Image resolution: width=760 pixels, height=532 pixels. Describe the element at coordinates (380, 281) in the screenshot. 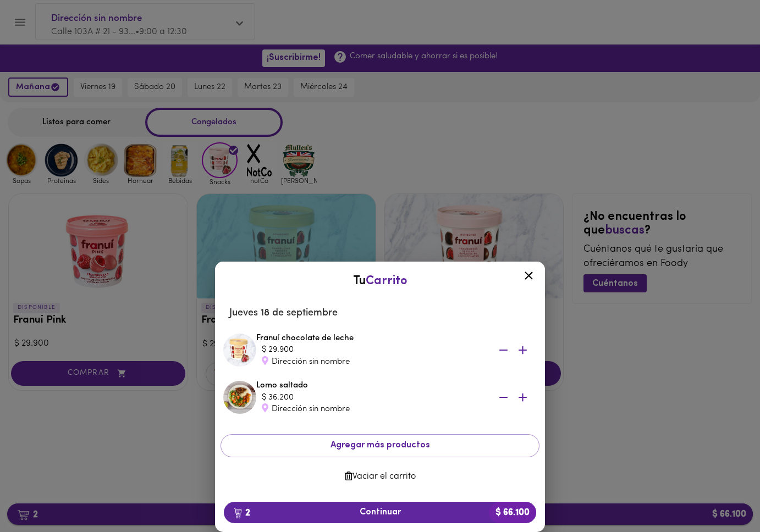

I see `div: Tu` at that location.